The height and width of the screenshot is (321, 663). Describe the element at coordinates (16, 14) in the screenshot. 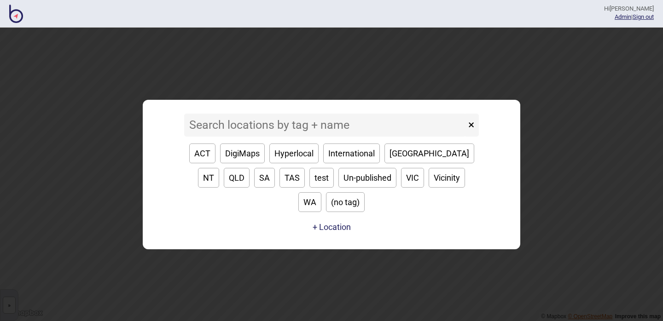

I see `img: BindiMaps CMS` at that location.